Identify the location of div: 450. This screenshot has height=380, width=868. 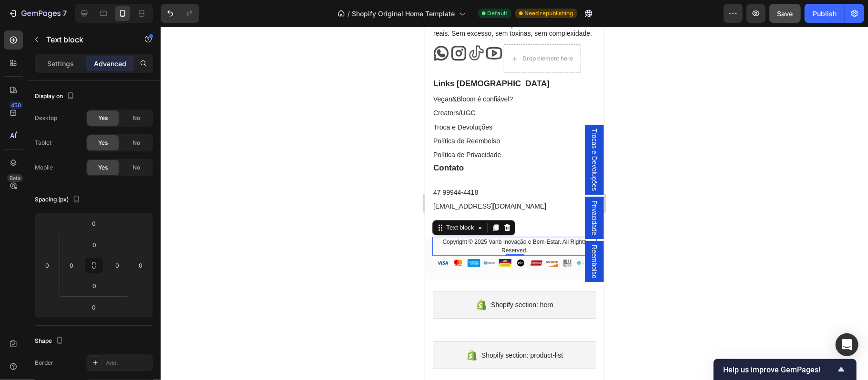
(16, 106).